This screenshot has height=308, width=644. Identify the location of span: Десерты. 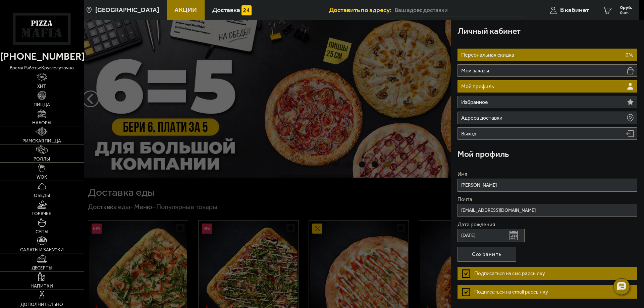
(42, 268).